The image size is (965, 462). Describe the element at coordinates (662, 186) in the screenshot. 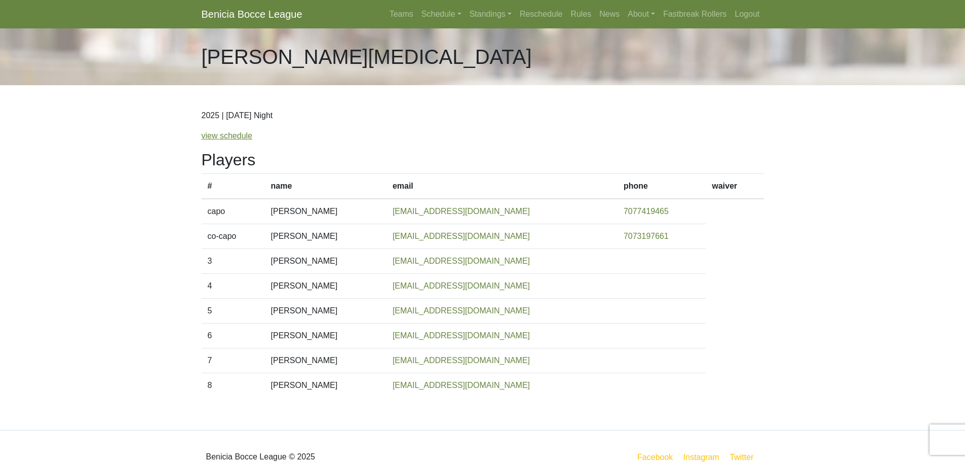

I see `th: phone` at that location.